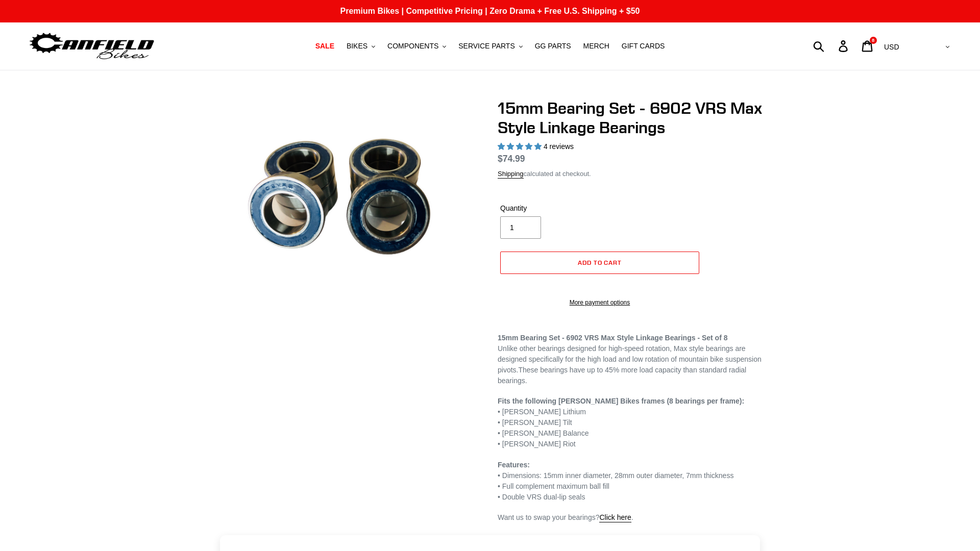  I want to click on strong: Features:, so click(513, 465).